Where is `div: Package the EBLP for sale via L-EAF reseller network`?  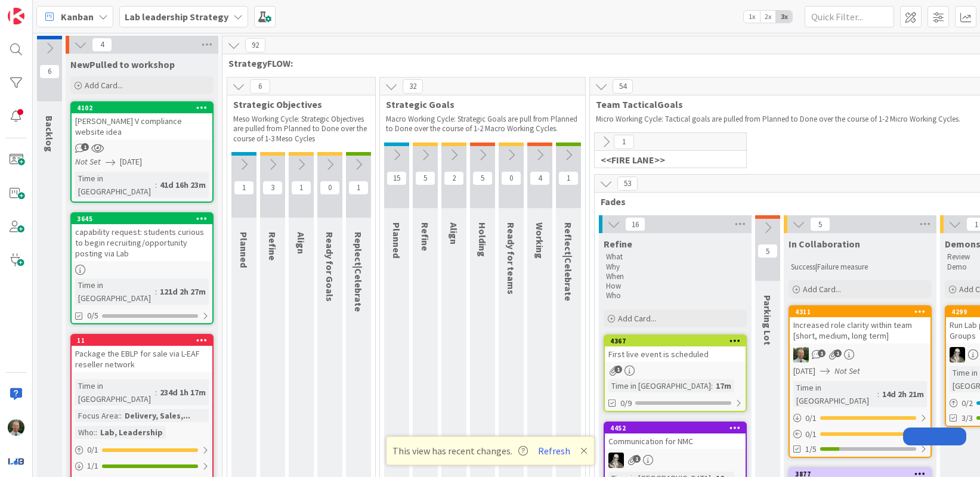
div: Package the EBLP for sale via L-EAF reseller network is located at coordinates (142, 359).